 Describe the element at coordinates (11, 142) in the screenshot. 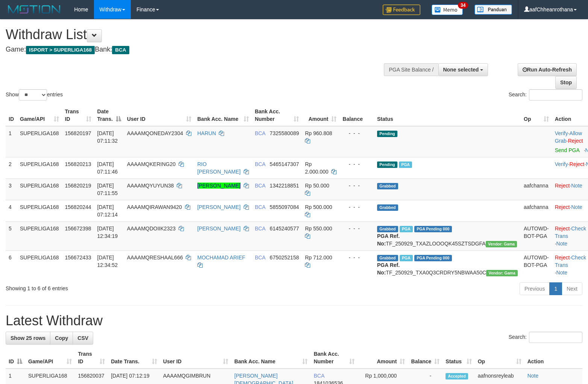

I see `td: 1` at that location.